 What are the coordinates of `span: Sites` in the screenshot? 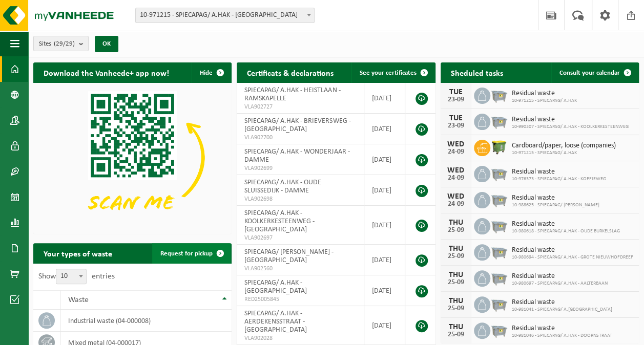 It's located at (57, 44).